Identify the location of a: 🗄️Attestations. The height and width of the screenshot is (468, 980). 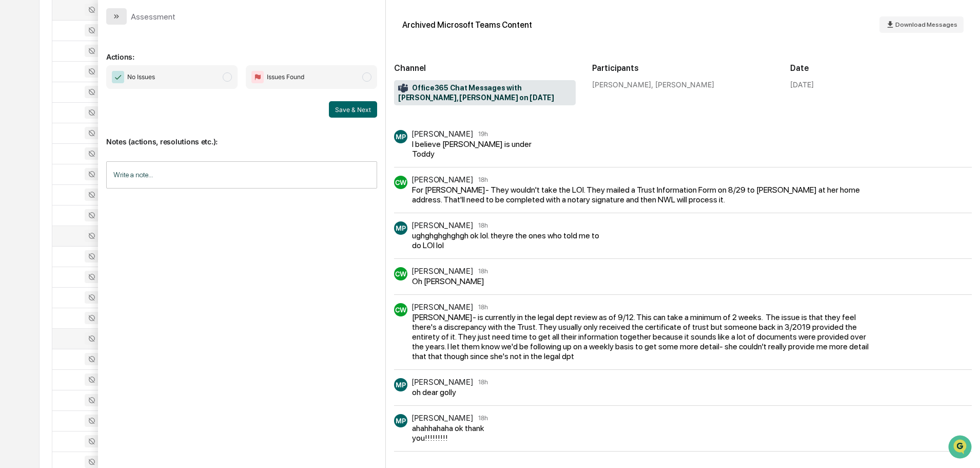
(101, 135).